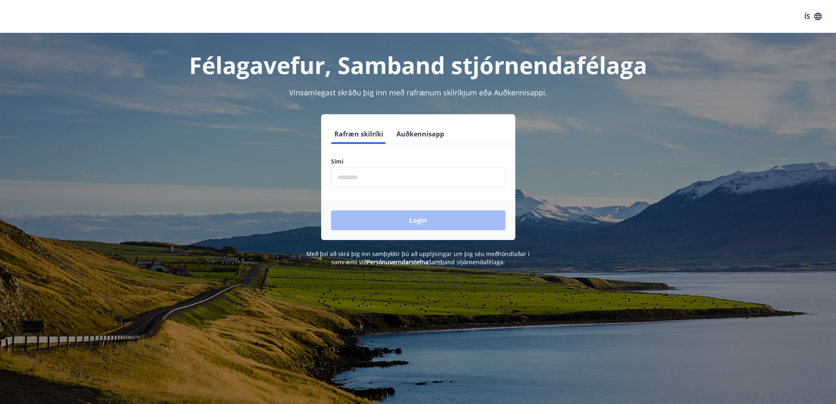 The image size is (836, 404). What do you see at coordinates (813, 16) in the screenshot?
I see `button: ÍS` at bounding box center [813, 16].